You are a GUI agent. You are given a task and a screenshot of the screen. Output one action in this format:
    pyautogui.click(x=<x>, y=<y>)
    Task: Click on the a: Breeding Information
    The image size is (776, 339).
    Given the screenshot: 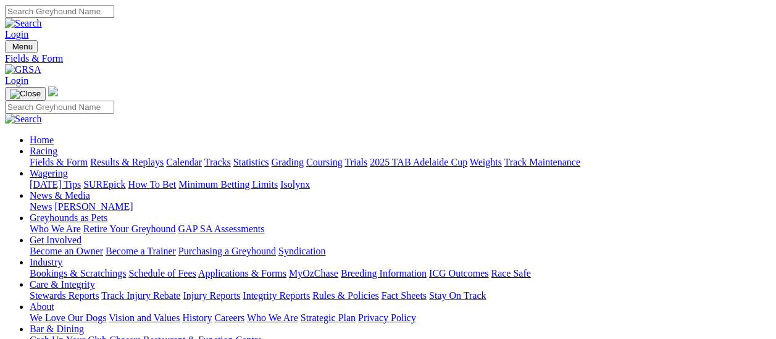 What is the action you would take?
    pyautogui.click(x=383, y=273)
    